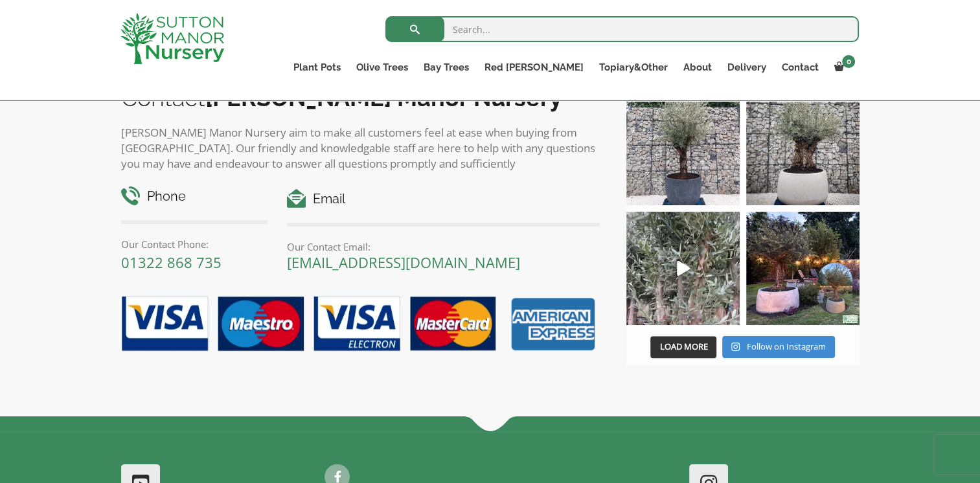 The image size is (980, 483). I want to click on a: Instagram Follow on Instagram, so click(778, 347).